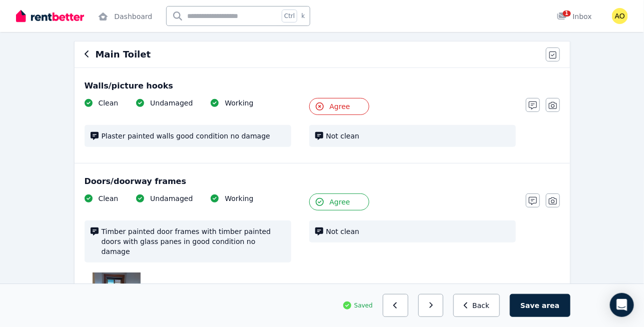  What do you see at coordinates (620, 16) in the screenshot?
I see `img: Ashleigh O'Lynn` at bounding box center [620, 16].